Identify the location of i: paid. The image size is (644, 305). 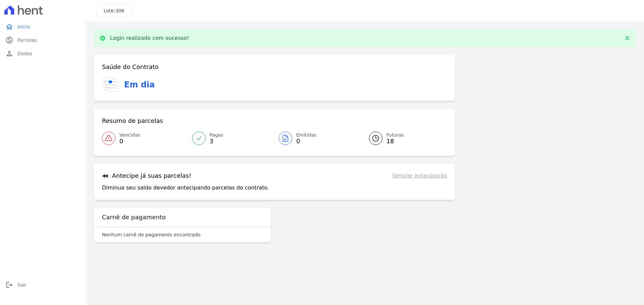
(9, 40).